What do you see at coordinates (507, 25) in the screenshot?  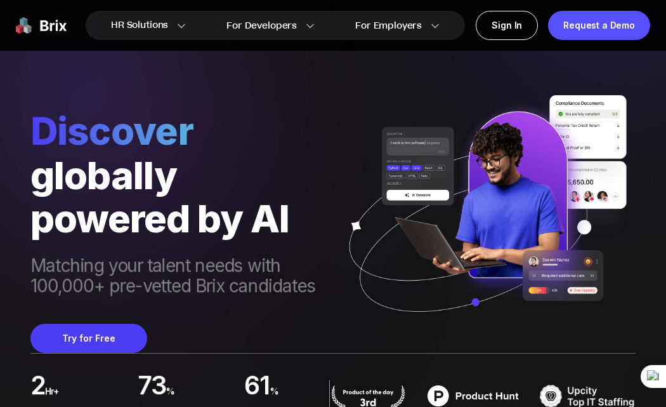 I see `a: Sign In` at bounding box center [507, 25].